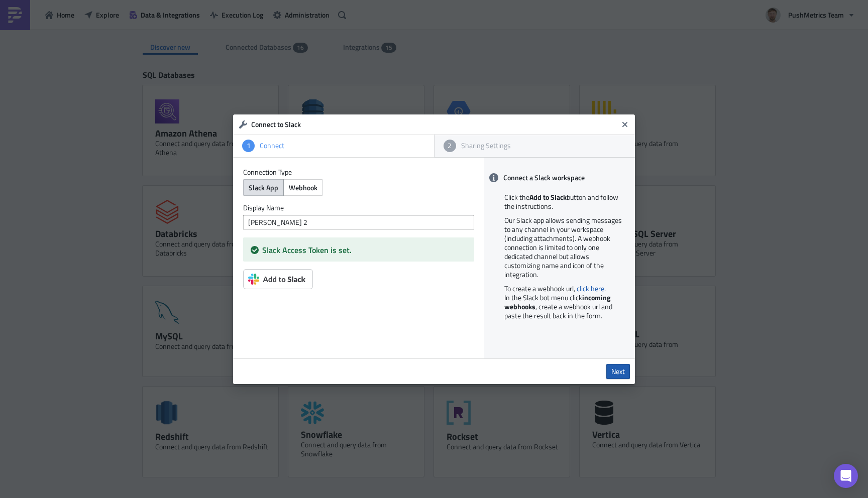 The width and height of the screenshot is (868, 498). What do you see at coordinates (450, 145) in the screenshot?
I see `div: 2` at bounding box center [450, 145].